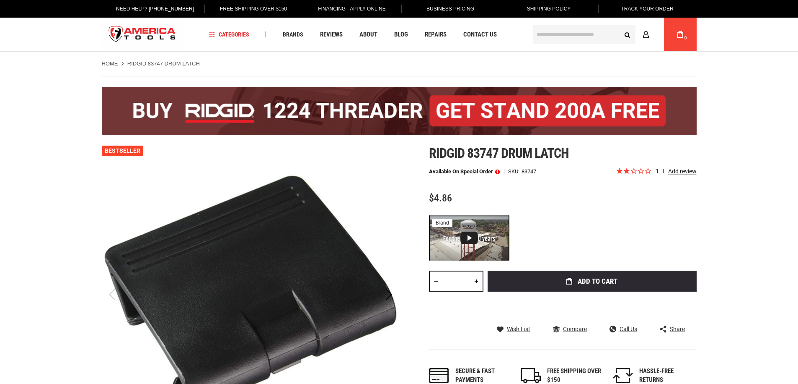  What do you see at coordinates (163, 63) in the screenshot?
I see `strong: RIDGID 83747 DRUM LATCH` at bounding box center [163, 63].